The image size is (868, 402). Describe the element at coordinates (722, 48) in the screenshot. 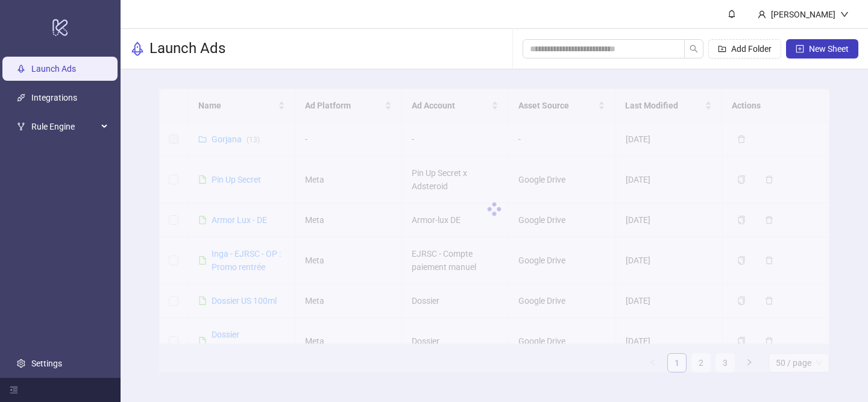

I see `span: folder-add` at that location.